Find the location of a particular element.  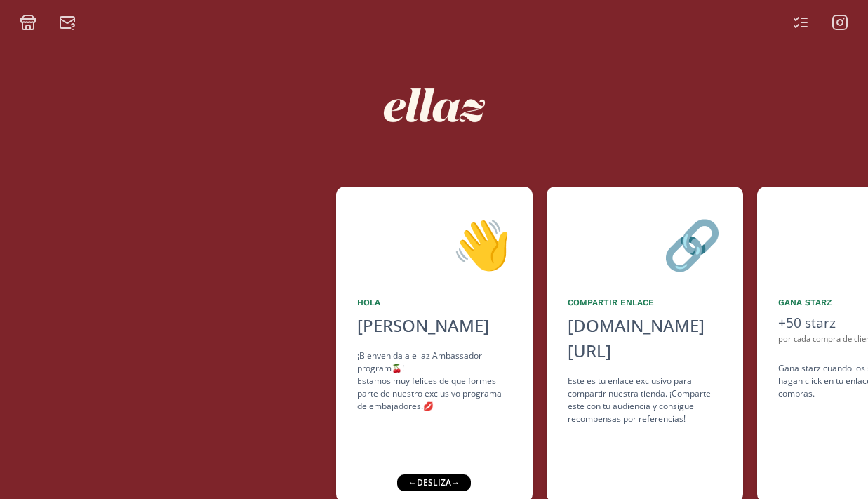

div: ← desliza → is located at coordinates (432, 483).